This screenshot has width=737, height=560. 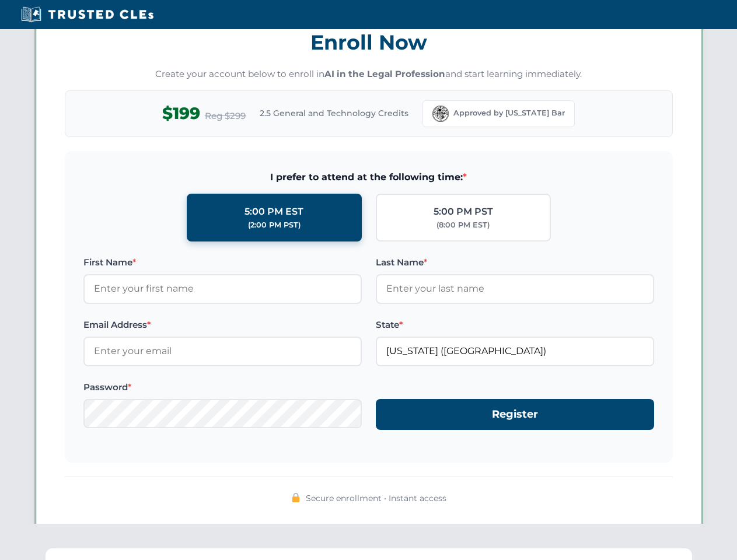 What do you see at coordinates (463, 225) in the screenshot?
I see `div: (8:00 PM EST)` at bounding box center [463, 225].